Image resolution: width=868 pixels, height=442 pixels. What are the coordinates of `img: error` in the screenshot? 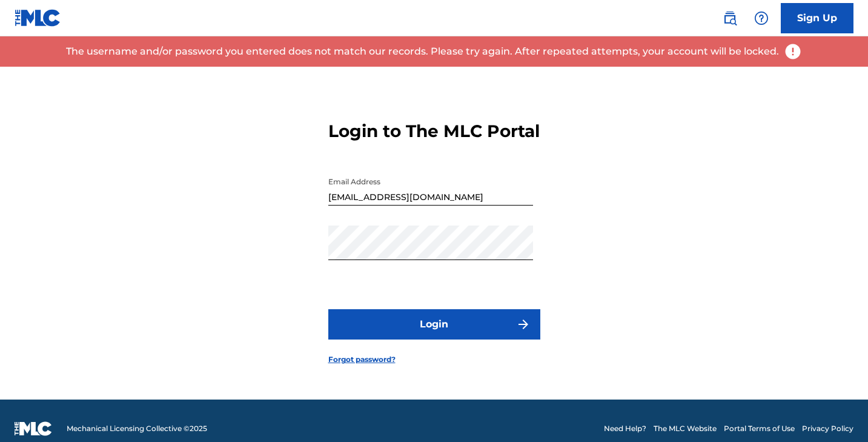 It's located at (793, 51).